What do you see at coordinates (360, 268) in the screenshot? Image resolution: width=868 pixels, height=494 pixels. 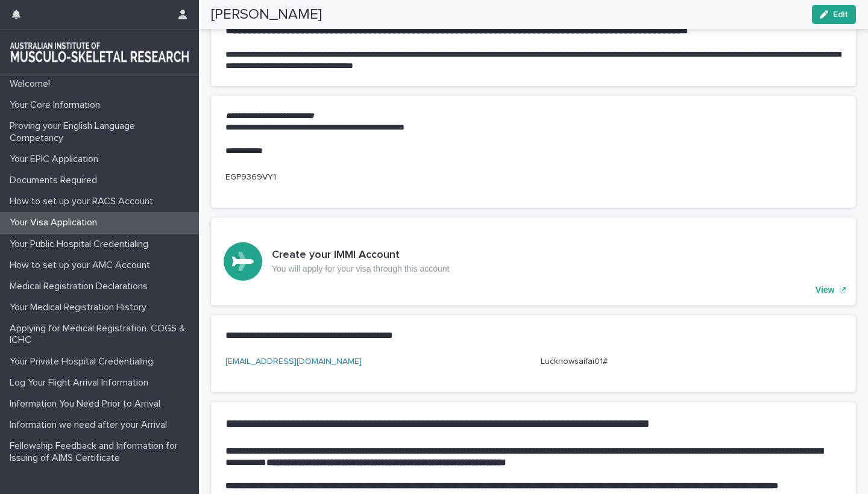 I see `p: You will apply for your visa through this account` at bounding box center [360, 268].